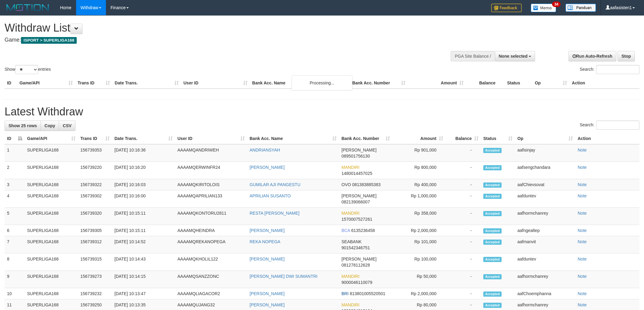  Describe the element at coordinates (15, 153) in the screenshot. I see `td: 1` at that location.